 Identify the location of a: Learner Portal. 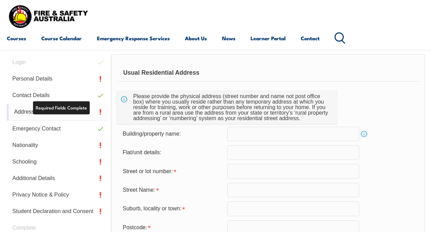
(268, 38).